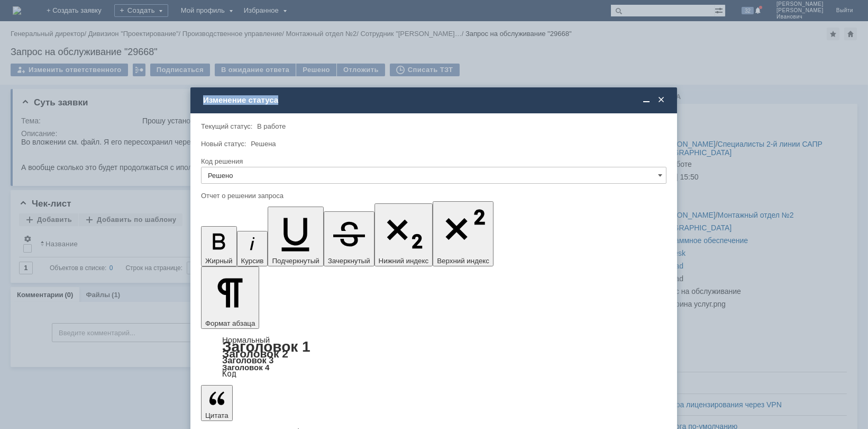 The width and height of the screenshot is (868, 429). I want to click on span: Цитата, so click(217, 415).